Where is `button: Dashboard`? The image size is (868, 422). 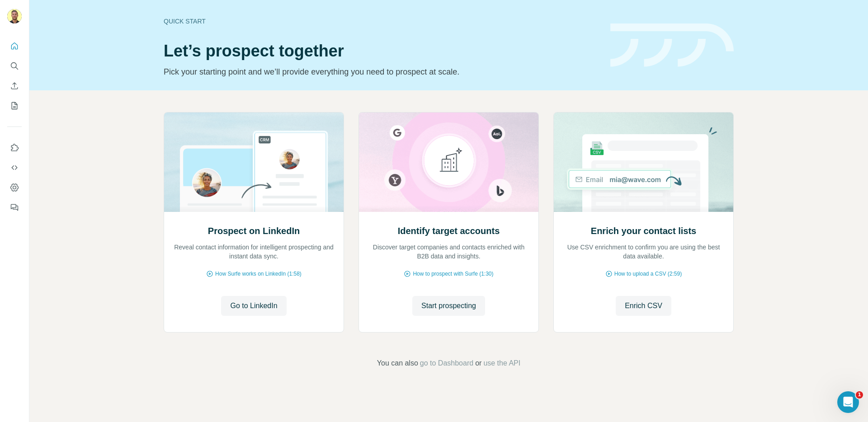 button: Dashboard is located at coordinates (14, 187).